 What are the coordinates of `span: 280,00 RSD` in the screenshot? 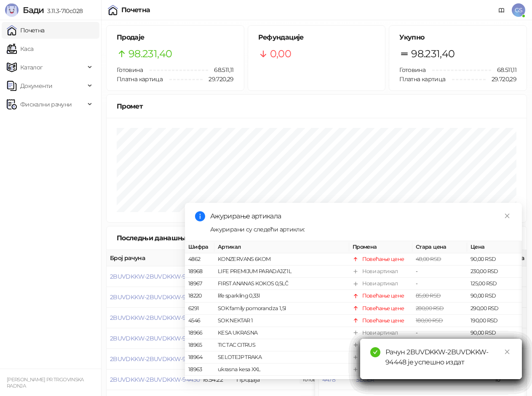 It's located at (430, 308).